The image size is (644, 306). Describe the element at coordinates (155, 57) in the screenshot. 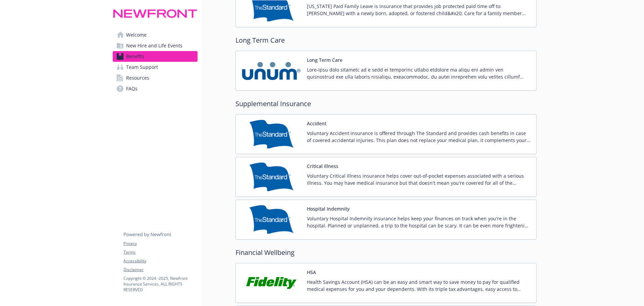

I see `a: Benefits` at that location.